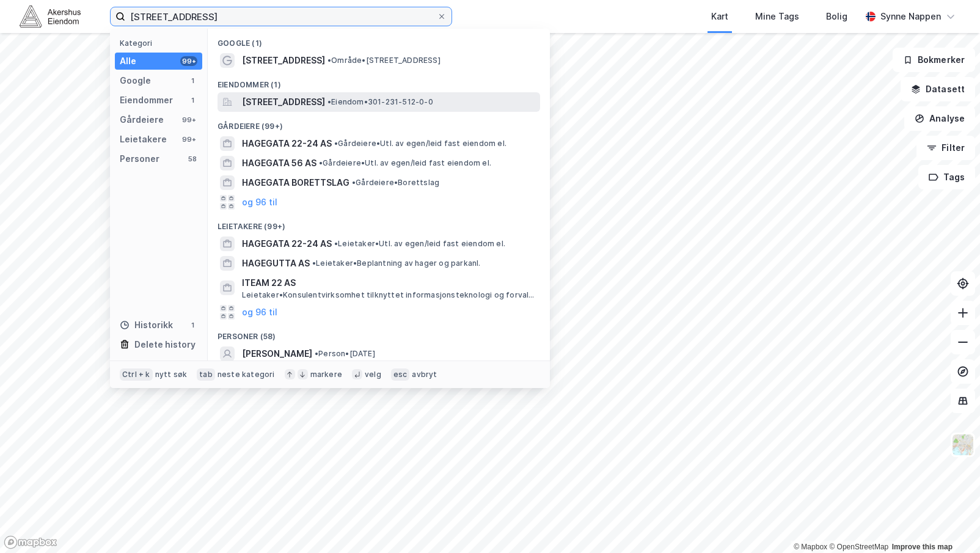 This screenshot has height=553, width=980. I want to click on div: tab, so click(206, 374).